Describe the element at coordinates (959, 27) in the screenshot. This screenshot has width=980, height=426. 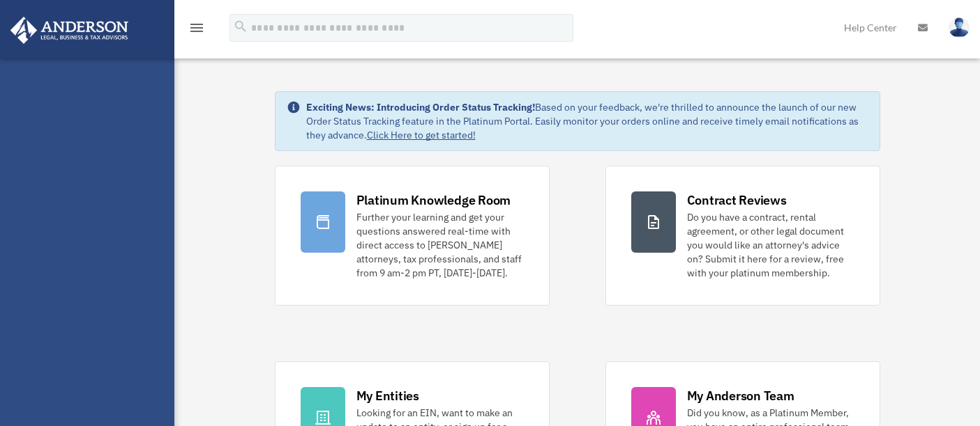
I see `img: User Pic` at that location.